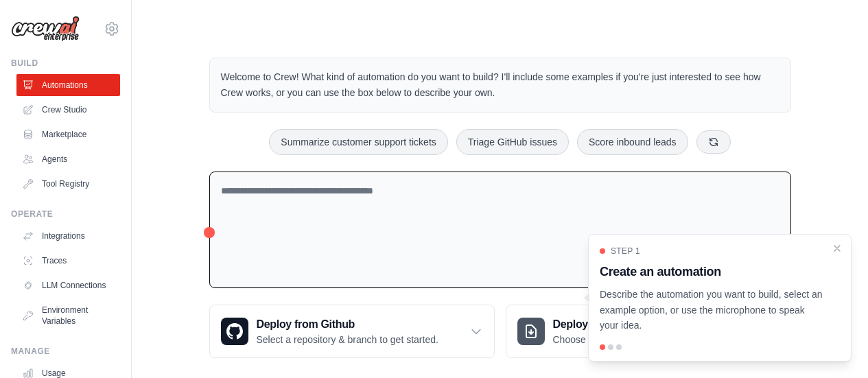 This screenshot has width=868, height=378. I want to click on a: Marketplace, so click(68, 134).